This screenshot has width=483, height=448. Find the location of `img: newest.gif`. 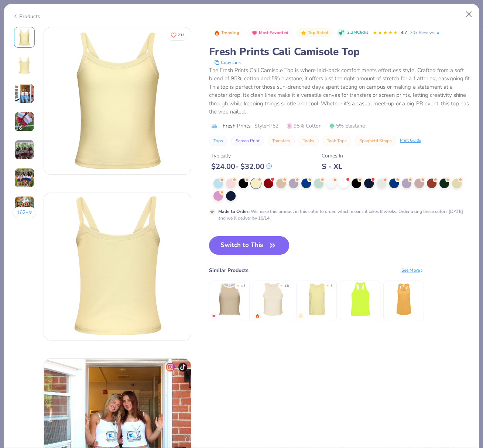

img: newest.gif is located at coordinates (301, 316).